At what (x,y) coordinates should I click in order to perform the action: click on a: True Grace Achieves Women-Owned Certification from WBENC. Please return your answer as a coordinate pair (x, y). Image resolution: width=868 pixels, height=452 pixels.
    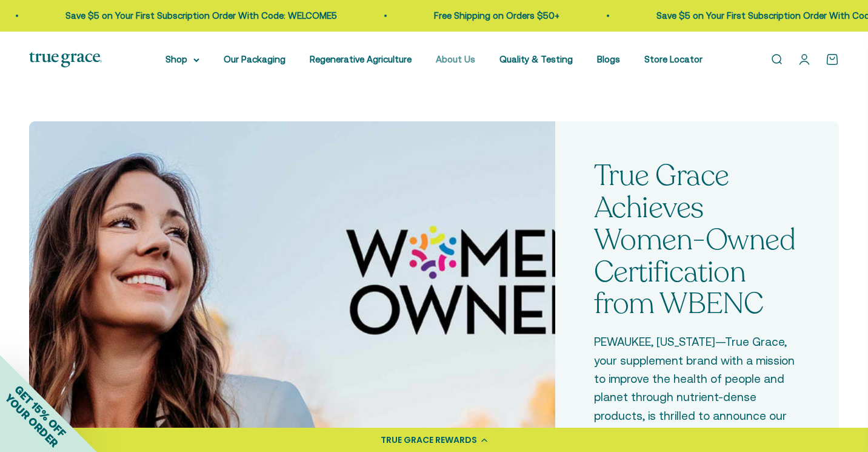
    Looking at the image, I should click on (695, 239).